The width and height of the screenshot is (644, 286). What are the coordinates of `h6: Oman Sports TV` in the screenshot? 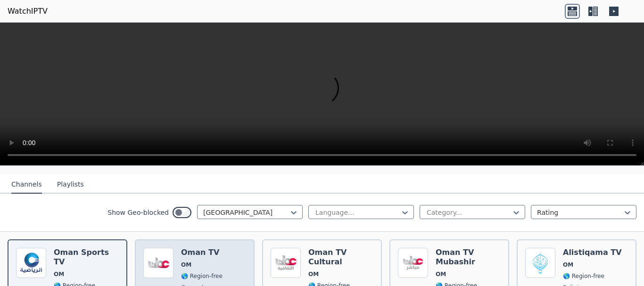 It's located at (86, 257).